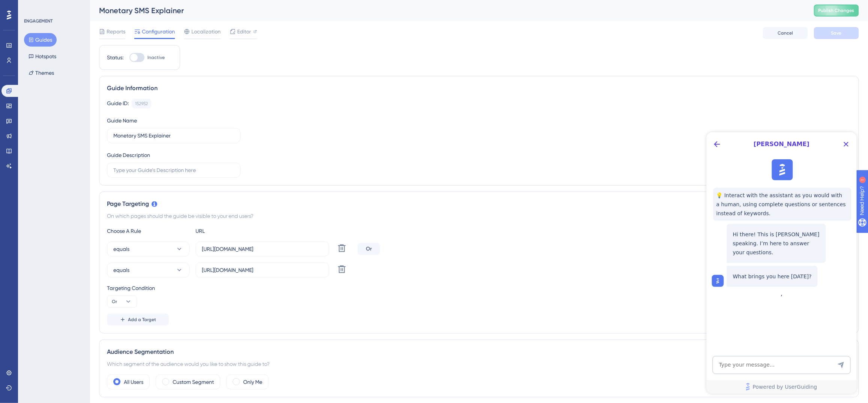  What do you see at coordinates (138, 320) in the screenshot?
I see `button: Add a Target` at bounding box center [138, 320].